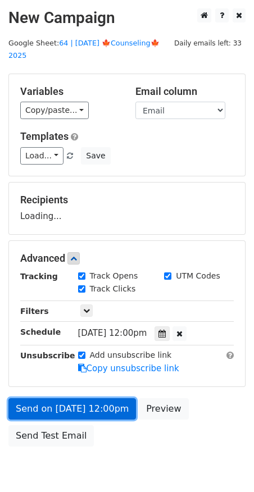  Describe the element at coordinates (34, 311) in the screenshot. I see `strong: Filters` at that location.